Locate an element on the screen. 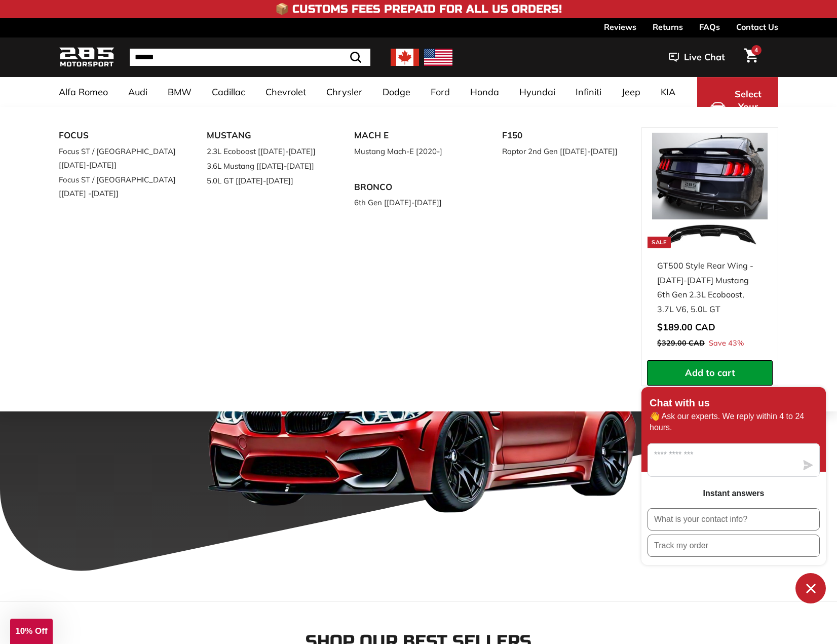 The width and height of the screenshot is (837, 644). a: Honda is located at coordinates (484, 91).